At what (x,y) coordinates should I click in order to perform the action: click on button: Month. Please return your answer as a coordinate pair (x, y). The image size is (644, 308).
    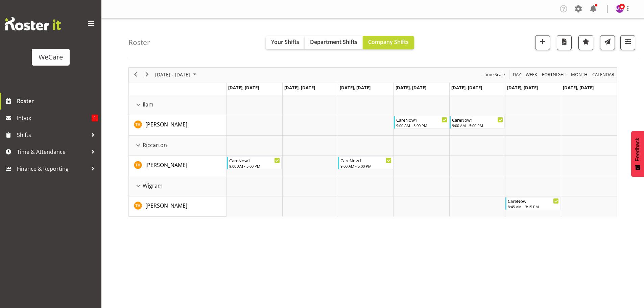
    Looking at the image, I should click on (603, 74).